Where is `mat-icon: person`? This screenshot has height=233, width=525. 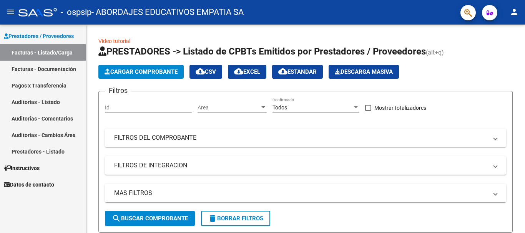
mat-icon: person is located at coordinates (514, 12).